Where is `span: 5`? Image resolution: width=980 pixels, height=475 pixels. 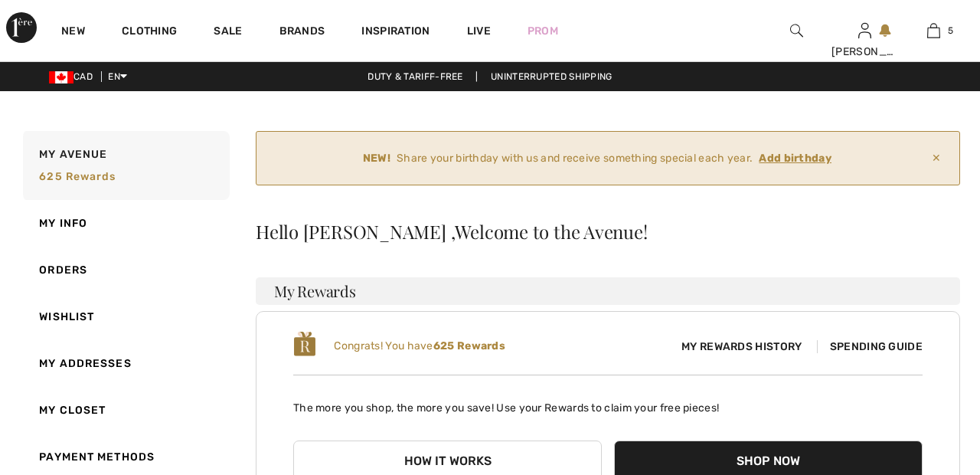
span: 5 is located at coordinates (951, 30).